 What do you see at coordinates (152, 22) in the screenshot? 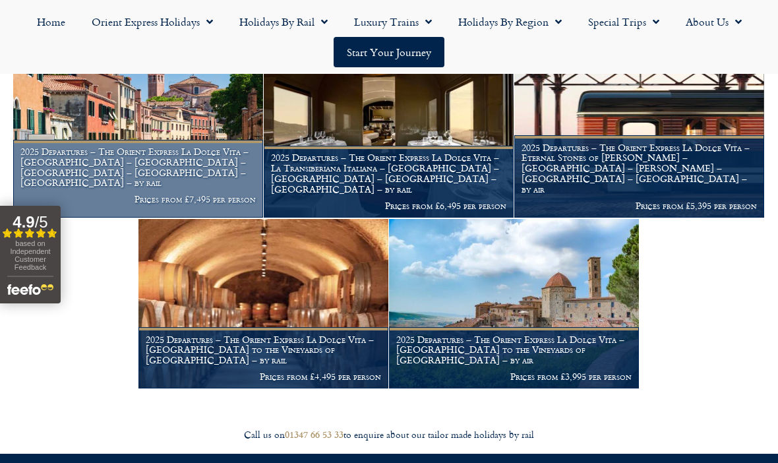
I see `a: Orient Express Holidays` at bounding box center [152, 22].